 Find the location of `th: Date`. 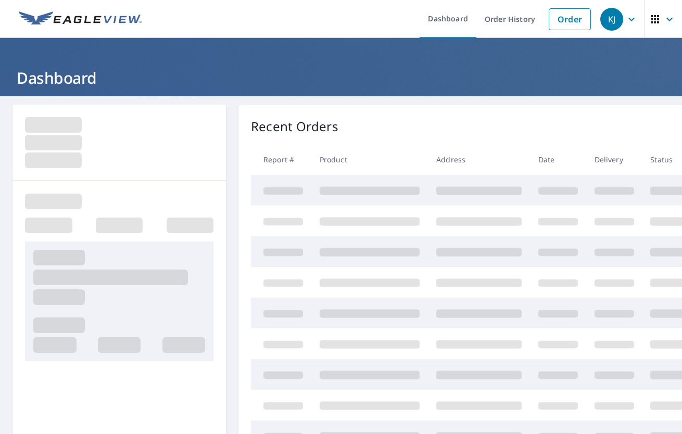

th: Date is located at coordinates (558, 159).